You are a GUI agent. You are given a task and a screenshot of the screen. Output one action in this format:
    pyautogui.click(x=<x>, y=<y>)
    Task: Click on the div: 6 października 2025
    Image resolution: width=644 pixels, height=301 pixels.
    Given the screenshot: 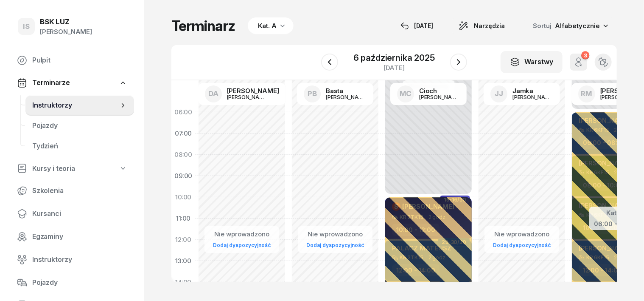 What is the action you would take?
    pyautogui.click(x=394, y=58)
    